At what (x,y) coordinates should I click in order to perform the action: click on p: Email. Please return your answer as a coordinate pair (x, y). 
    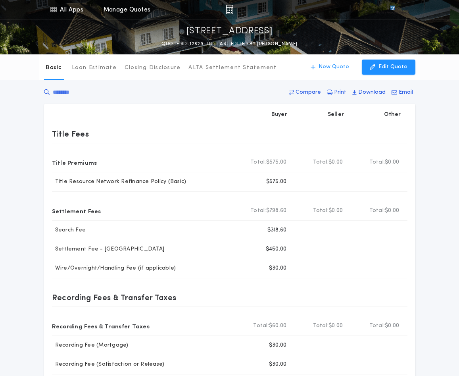
    Looking at the image, I should click on (406, 92).